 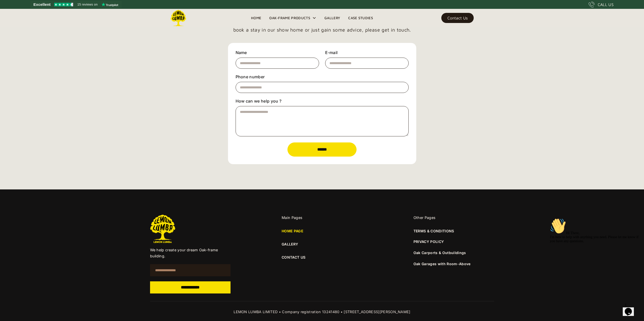 I want to click on a: CALL US, so click(x=601, y=4).